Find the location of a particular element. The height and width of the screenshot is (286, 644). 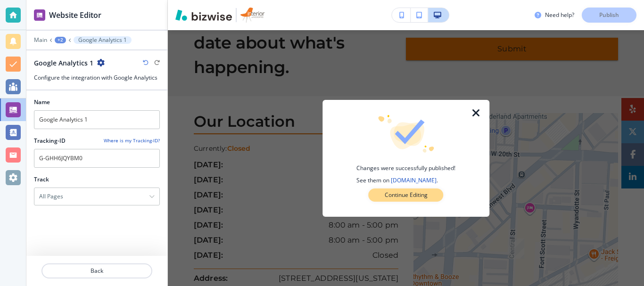

p: Google Analytics 1 is located at coordinates (102, 40).